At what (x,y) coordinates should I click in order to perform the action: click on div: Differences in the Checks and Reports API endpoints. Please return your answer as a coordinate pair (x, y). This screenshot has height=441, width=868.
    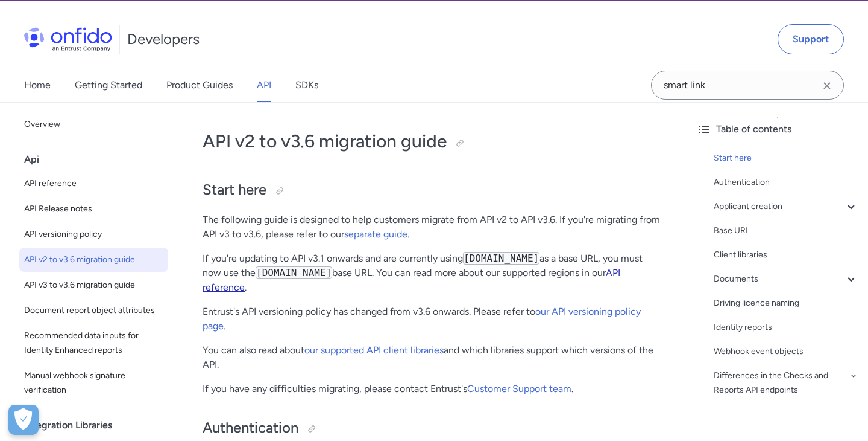
    Looking at the image, I should click on (786, 382).